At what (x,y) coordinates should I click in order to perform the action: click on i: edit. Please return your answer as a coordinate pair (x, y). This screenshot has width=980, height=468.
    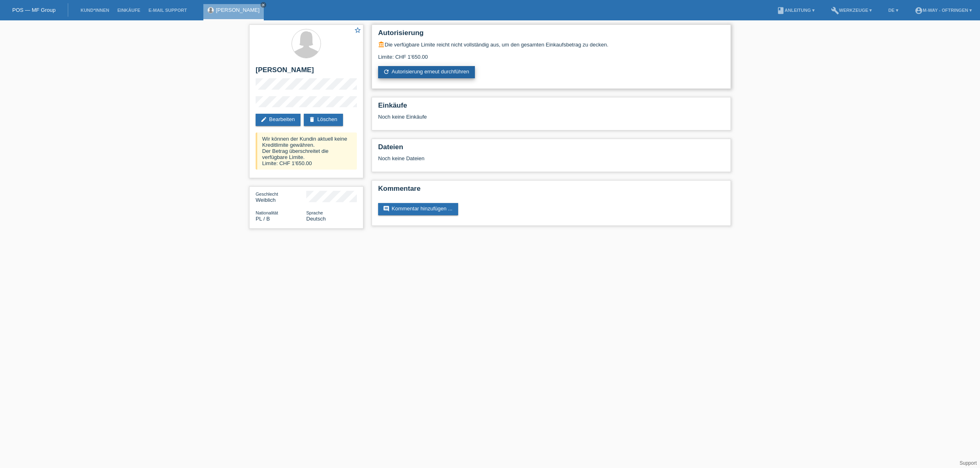
    Looking at the image, I should click on (264, 120).